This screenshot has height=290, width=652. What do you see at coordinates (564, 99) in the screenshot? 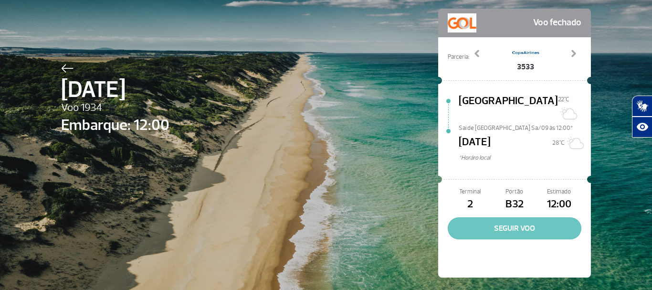
I see `span: 22°C` at bounding box center [564, 99].